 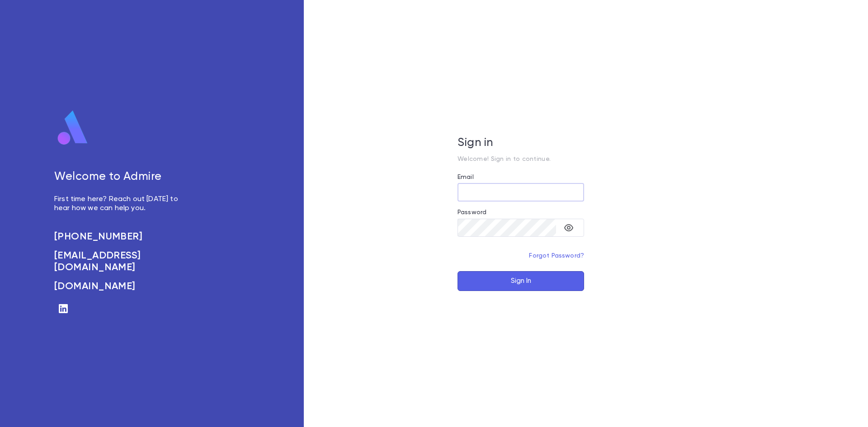 I want to click on label: Email, so click(x=466, y=177).